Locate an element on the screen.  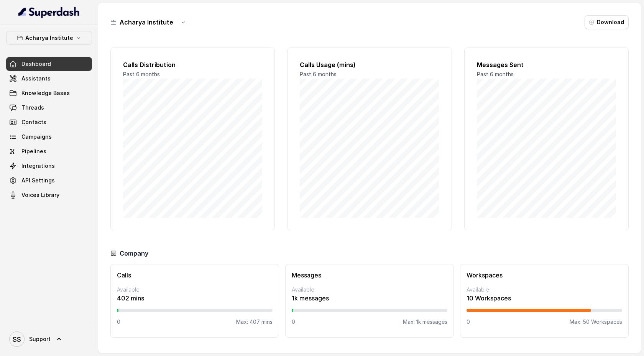
span: Threads is located at coordinates (32, 108).